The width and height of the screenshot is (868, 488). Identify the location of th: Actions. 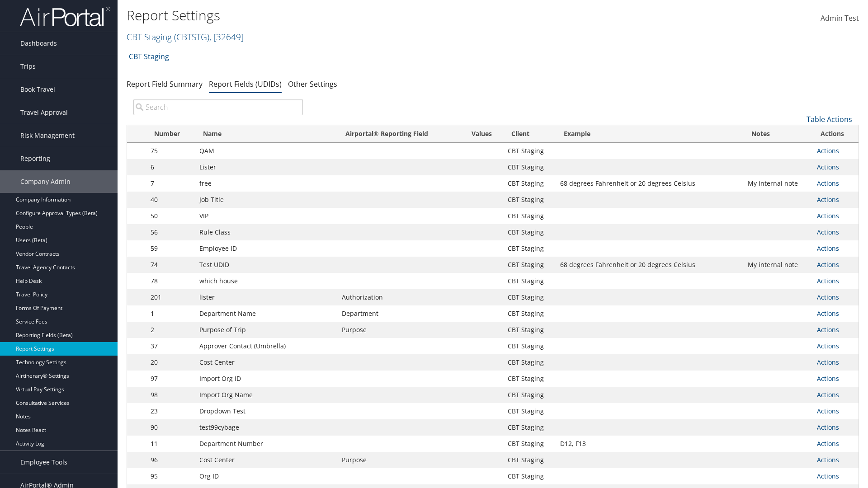
(835, 134).